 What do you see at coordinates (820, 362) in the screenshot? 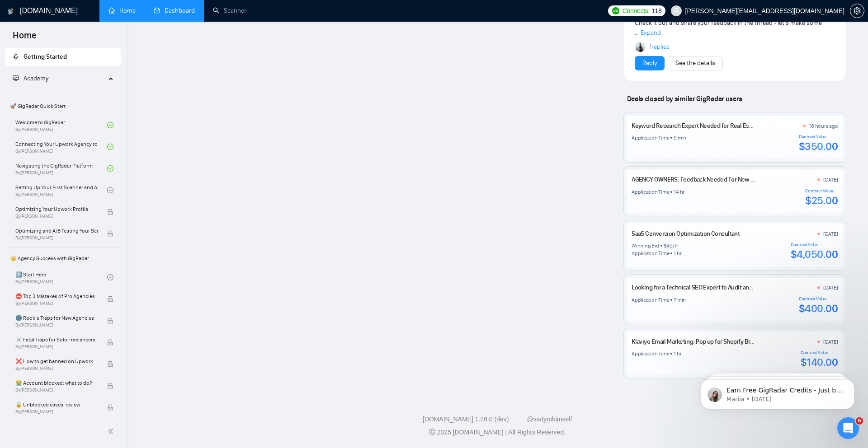
I see `div: $140.00` at bounding box center [820, 362].